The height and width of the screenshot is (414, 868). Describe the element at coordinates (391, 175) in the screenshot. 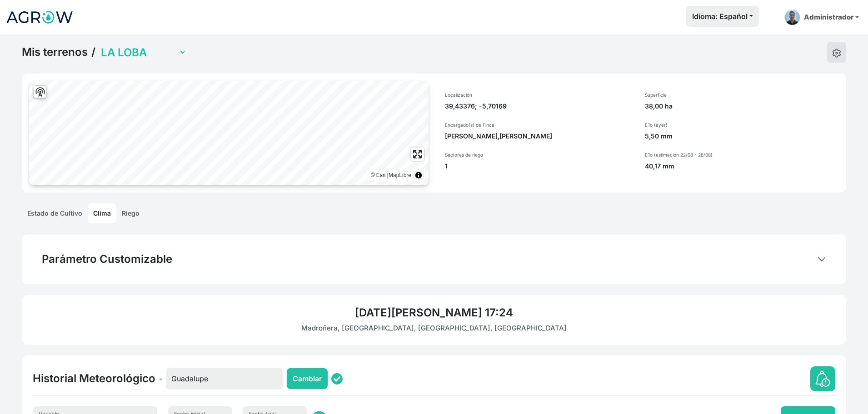

I see `div: © Esri |` at that location.